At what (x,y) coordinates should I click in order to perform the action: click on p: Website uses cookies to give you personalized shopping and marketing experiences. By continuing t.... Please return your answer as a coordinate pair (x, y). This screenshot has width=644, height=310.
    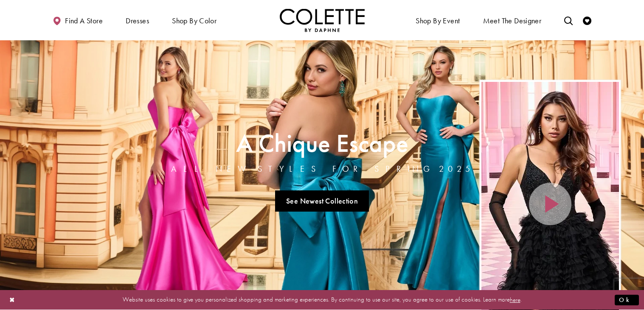
    Looking at the image, I should click on (322, 300).